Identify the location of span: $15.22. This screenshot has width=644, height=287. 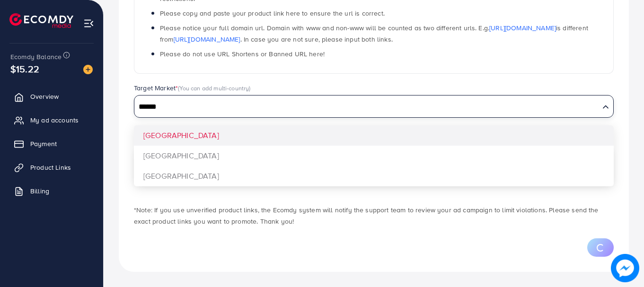
(25, 68).